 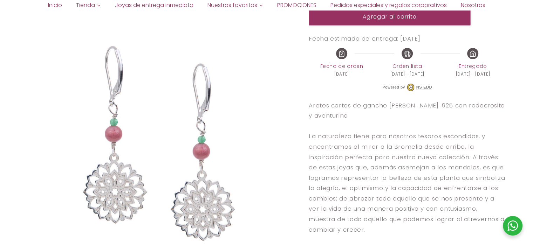 I want to click on span: Entregado, so click(x=473, y=66).